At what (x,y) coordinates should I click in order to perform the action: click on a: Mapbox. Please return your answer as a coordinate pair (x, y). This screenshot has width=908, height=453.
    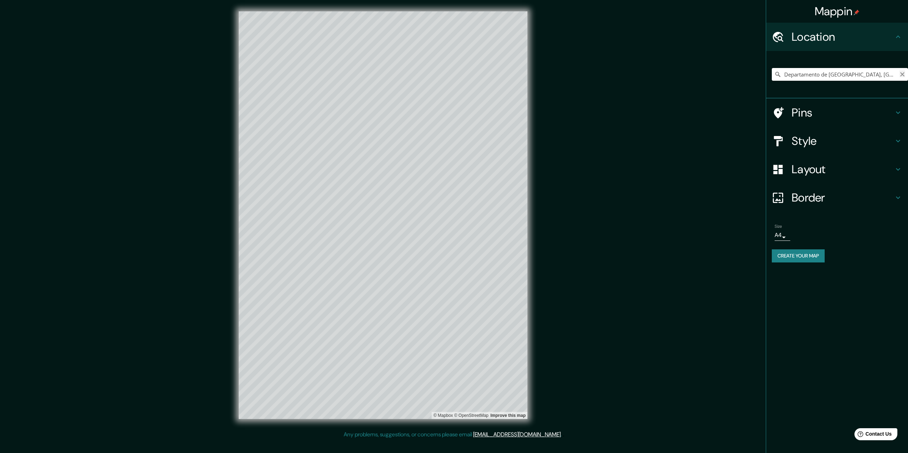
    Looking at the image, I should click on (443, 416).